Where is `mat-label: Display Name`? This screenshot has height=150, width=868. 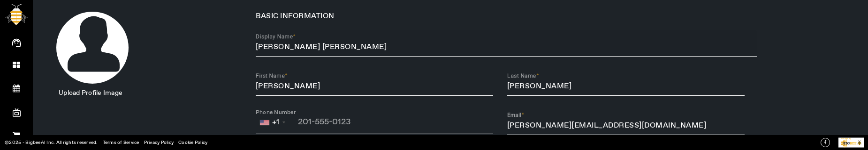
mat-label: Display Name is located at coordinates (274, 36).